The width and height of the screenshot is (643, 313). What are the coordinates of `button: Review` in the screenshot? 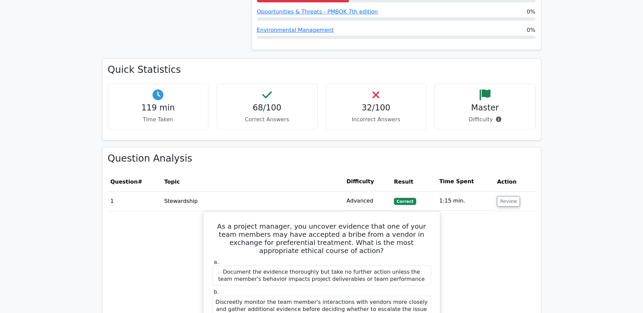 It's located at (508, 201).